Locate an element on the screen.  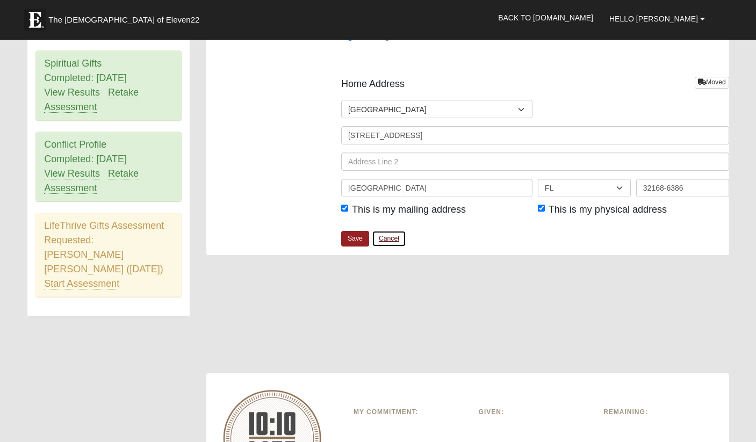
a: Start Assessment is located at coordinates (82, 284).